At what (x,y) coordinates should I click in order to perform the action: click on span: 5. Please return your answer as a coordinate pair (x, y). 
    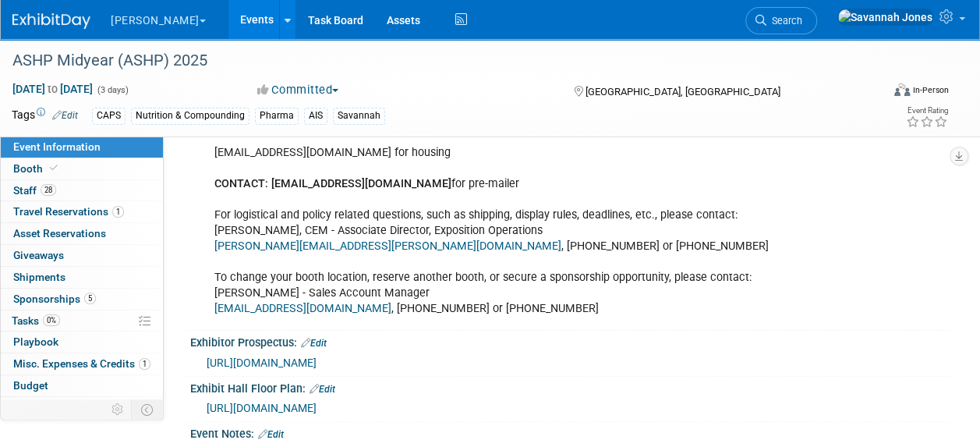
    Looking at the image, I should click on (90, 298).